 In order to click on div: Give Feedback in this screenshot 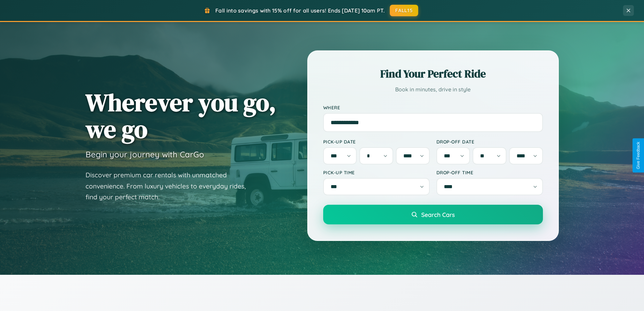, I will do `click(638, 156)`.